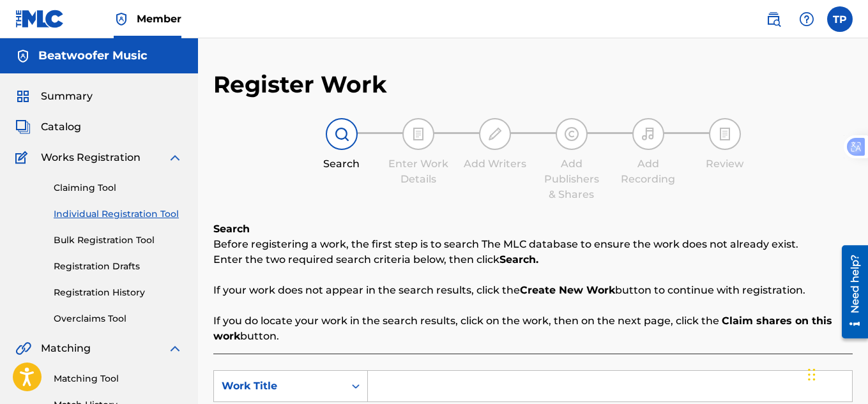 The image size is (868, 404). Describe the element at coordinates (571, 134) in the screenshot. I see `img: step indicator icon for Add Publishers & Shares` at that location.